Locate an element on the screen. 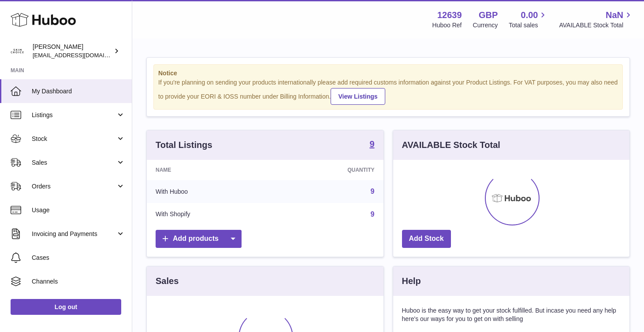 This screenshot has width=644, height=332. th: Quantity is located at coordinates (329, 170).